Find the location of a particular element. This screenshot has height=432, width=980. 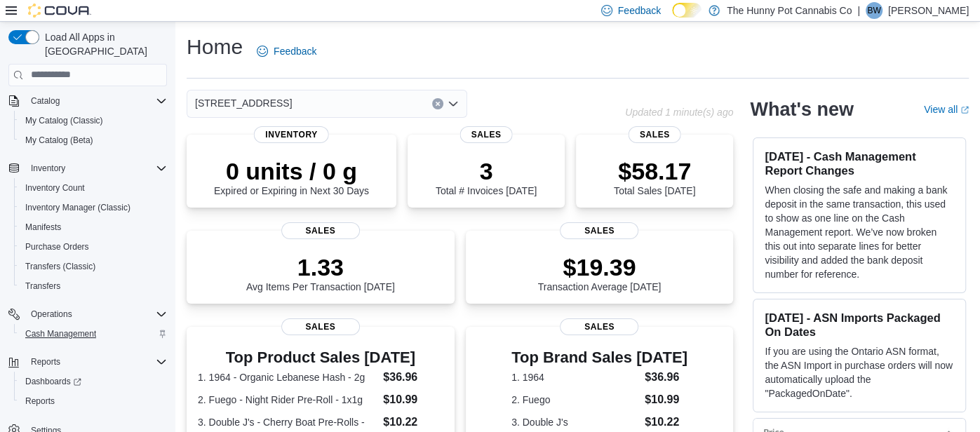

span: Feedback is located at coordinates (294, 51).